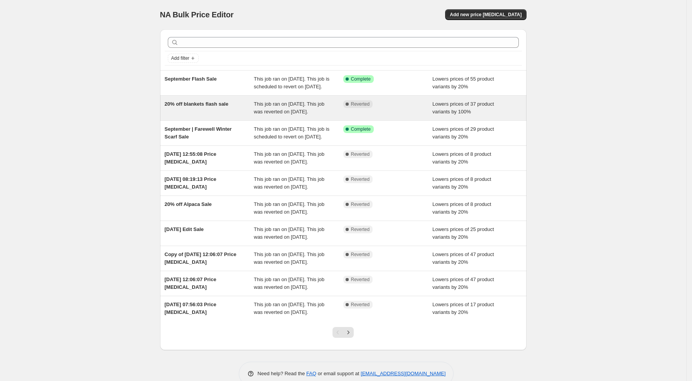 This screenshot has width=692, height=381. Describe the element at coordinates (464, 83) in the screenshot. I see `span: Lowers prices of 55 product variants by 20%` at that location.